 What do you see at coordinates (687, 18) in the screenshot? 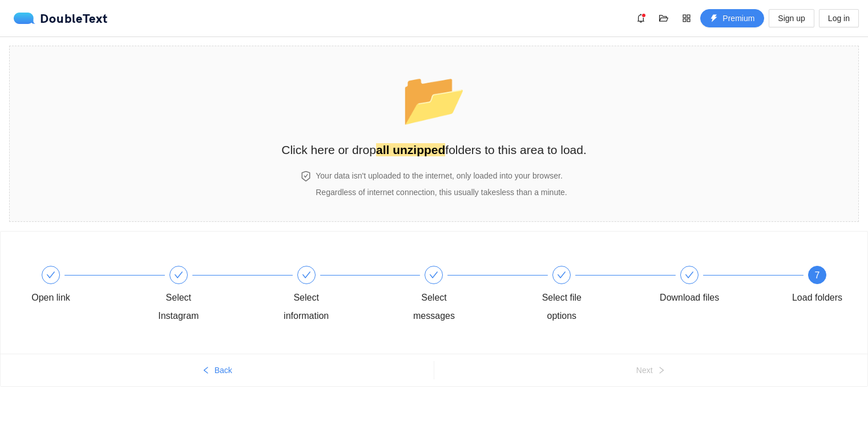
I see `span: appstore` at bounding box center [687, 18].